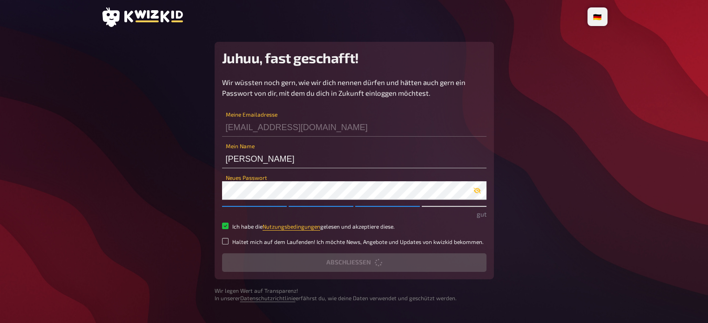  What do you see at coordinates (354, 263) in the screenshot?
I see `button: Abschließen` at bounding box center [354, 263].